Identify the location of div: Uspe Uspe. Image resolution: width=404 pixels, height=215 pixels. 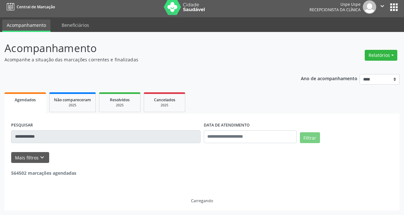
(335, 4).